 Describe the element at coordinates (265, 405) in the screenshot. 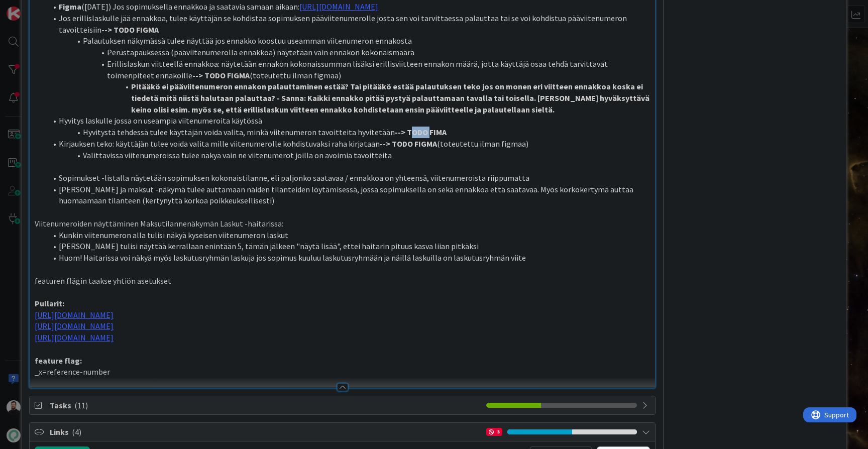

I see `span: Tasks` at that location.